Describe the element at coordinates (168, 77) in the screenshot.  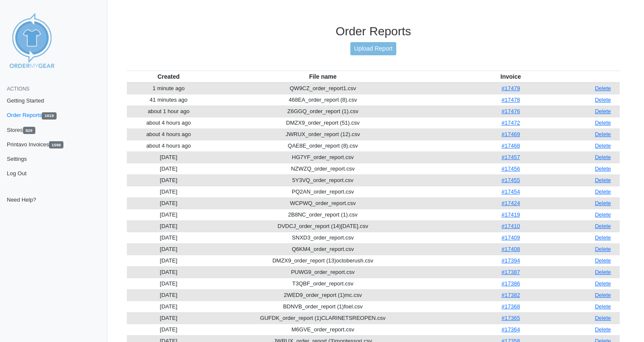
I see `th: Created` at that location.